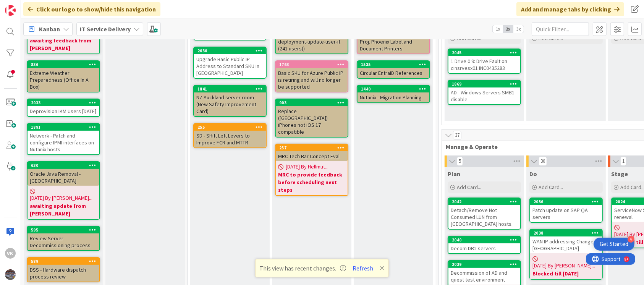 This screenshot has width=644, height=285. Describe the element at coordinates (394, 70) in the screenshot. I see `div: 1535Circular EntraID References` at that location.